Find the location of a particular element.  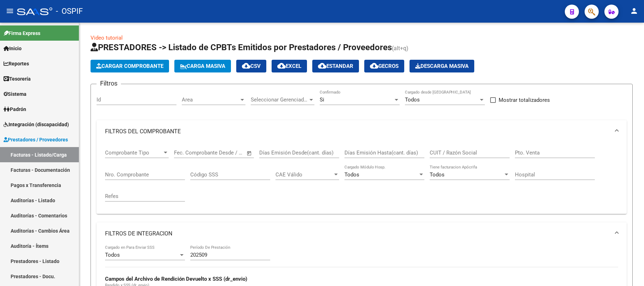

span: Mostrar totalizadores is located at coordinates (524, 100).